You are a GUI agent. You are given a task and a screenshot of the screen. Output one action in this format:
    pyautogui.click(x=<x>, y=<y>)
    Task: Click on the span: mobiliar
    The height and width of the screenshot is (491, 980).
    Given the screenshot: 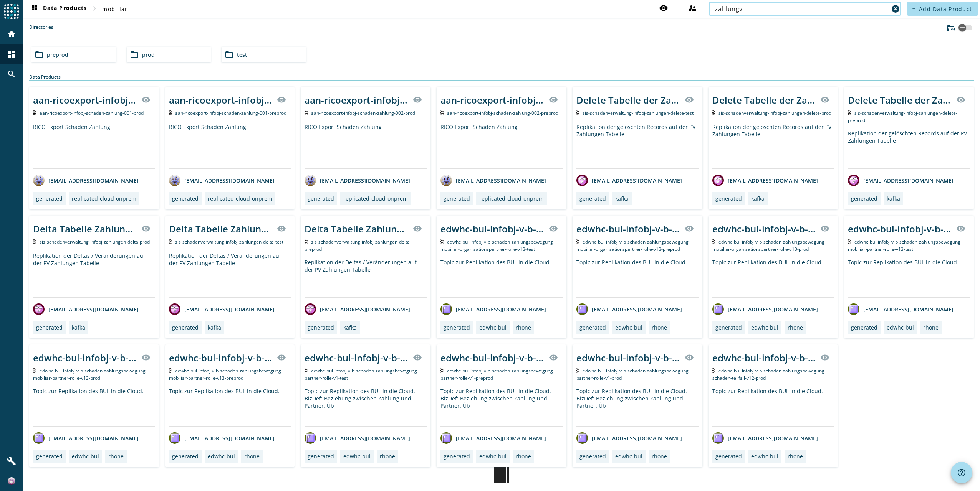 What is the action you would take?
    pyautogui.click(x=115, y=9)
    